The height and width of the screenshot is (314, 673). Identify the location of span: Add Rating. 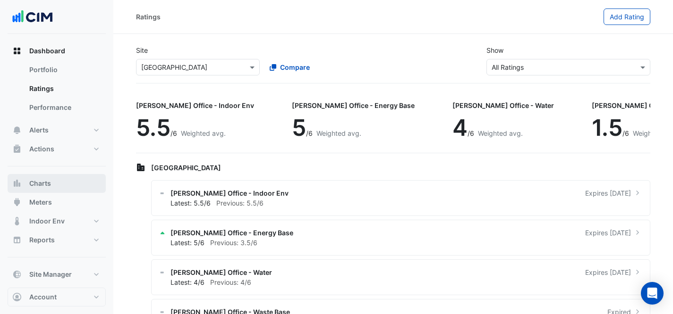
(627, 17).